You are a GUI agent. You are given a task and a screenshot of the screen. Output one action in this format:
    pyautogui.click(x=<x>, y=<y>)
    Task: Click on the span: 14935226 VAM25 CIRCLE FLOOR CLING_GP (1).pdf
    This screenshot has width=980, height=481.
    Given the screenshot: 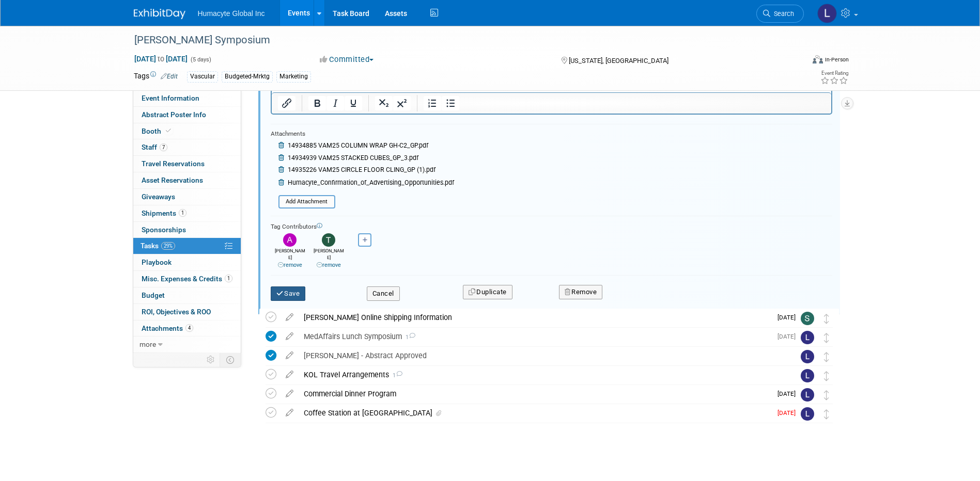 What is the action you would take?
    pyautogui.click(x=362, y=169)
    